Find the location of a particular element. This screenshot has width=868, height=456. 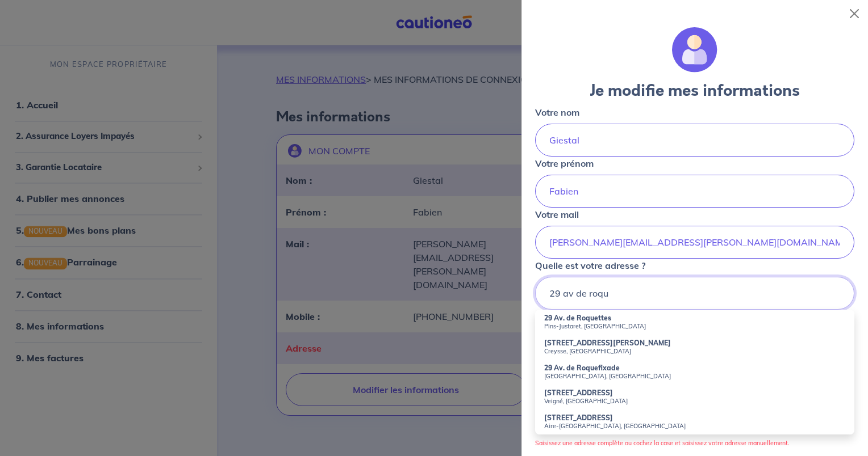

p: Votre prénom is located at coordinates (564, 163).